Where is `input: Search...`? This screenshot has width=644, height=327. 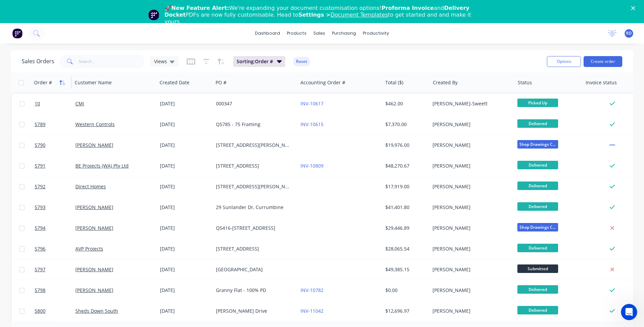 input: Search... is located at coordinates (112, 62).